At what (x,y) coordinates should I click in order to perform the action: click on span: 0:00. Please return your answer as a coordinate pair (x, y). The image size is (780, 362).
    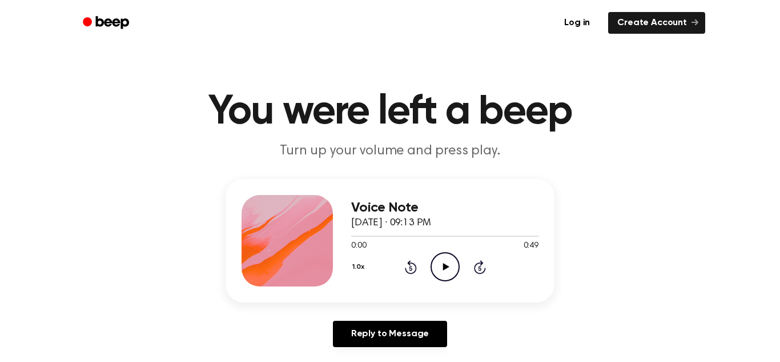
    Looking at the image, I should click on (359, 246).